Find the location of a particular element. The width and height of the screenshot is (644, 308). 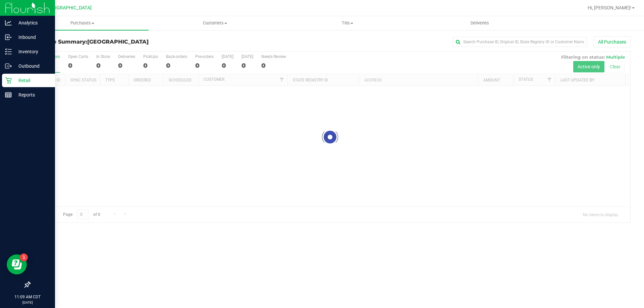

span: Customers is located at coordinates (215, 23).